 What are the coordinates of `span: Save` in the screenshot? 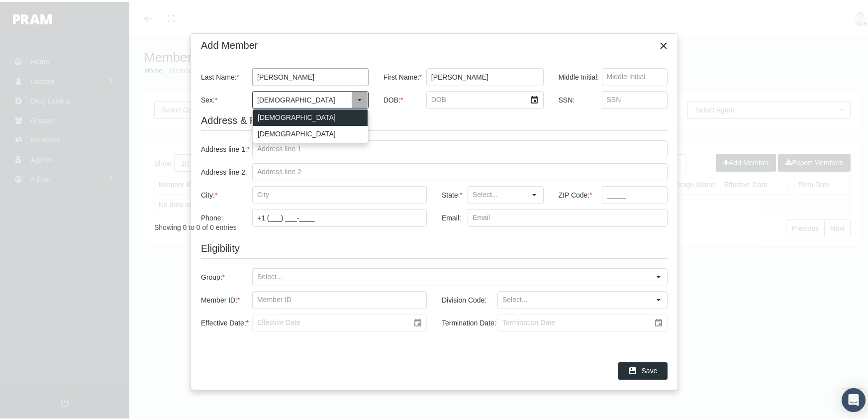 It's located at (650, 368).